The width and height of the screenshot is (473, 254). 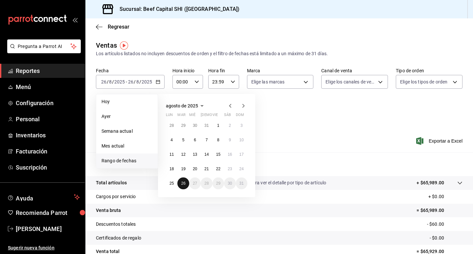 I want to click on abbr: 29 de agosto de 2025, so click(x=218, y=183).